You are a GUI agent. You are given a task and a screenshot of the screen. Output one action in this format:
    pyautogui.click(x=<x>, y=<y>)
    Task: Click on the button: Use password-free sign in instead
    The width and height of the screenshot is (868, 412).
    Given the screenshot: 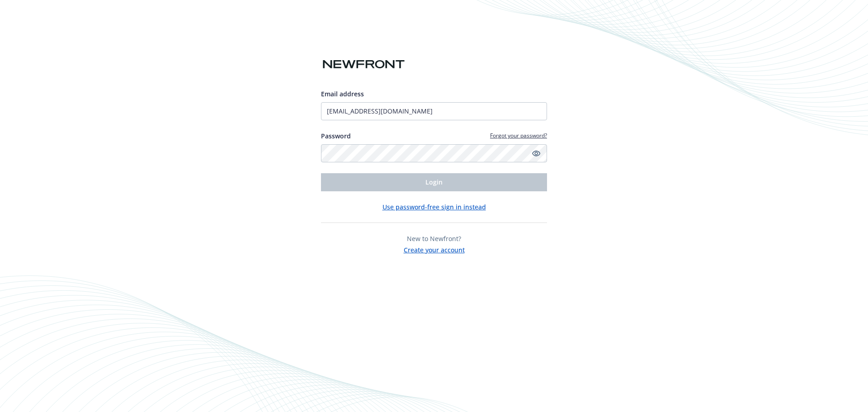 What is the action you would take?
    pyautogui.click(x=434, y=206)
    